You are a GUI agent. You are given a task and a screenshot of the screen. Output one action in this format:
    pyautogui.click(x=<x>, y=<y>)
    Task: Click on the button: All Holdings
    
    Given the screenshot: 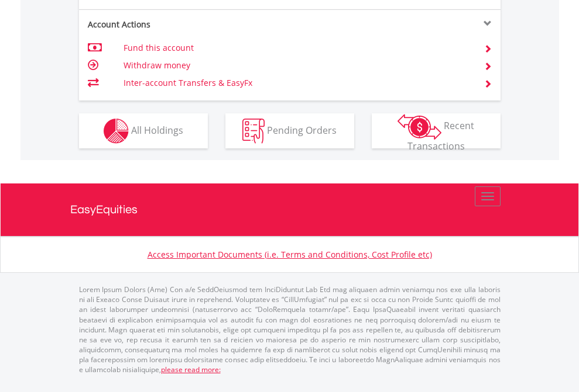 What is the action you would take?
    pyautogui.click(x=143, y=131)
    